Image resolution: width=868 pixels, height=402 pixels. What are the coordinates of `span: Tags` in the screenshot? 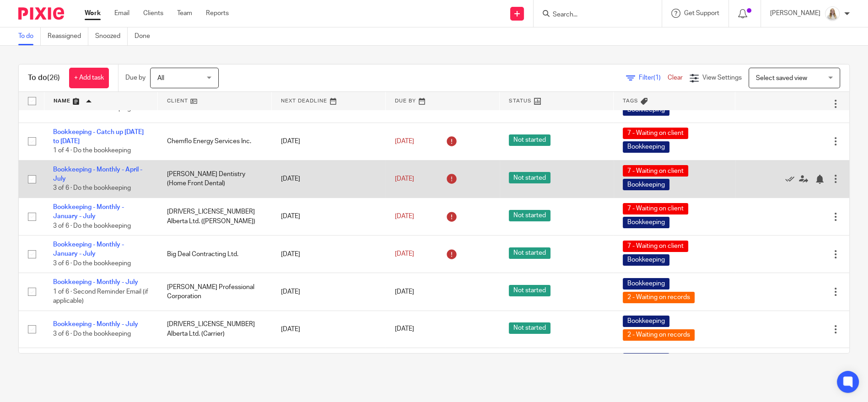 It's located at (631, 101).